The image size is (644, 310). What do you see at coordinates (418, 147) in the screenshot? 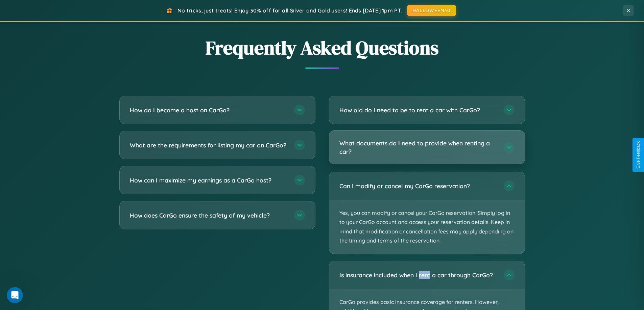
I see `h3: What documents do I need to provide when renting a car?` at bounding box center [418, 147].